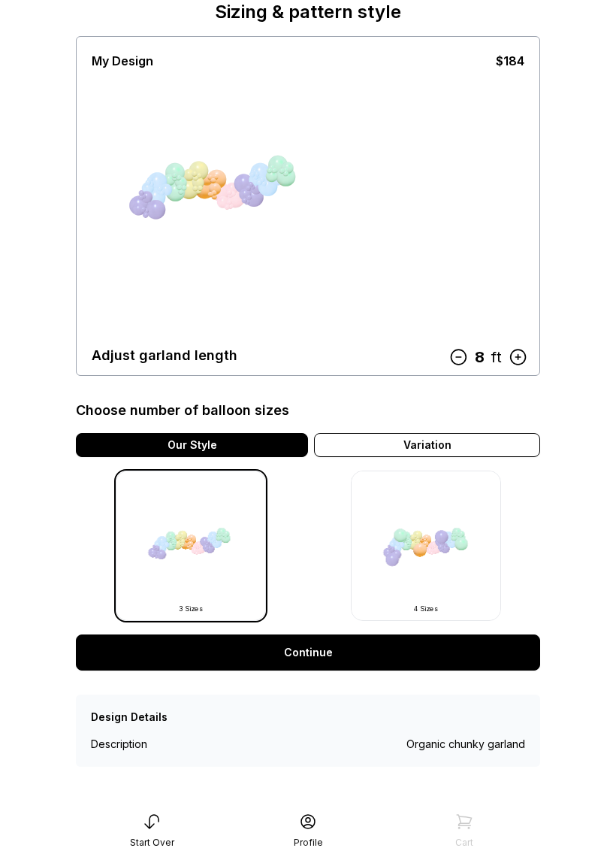  What do you see at coordinates (464, 842) in the screenshot?
I see `div: Cart` at bounding box center [464, 842].